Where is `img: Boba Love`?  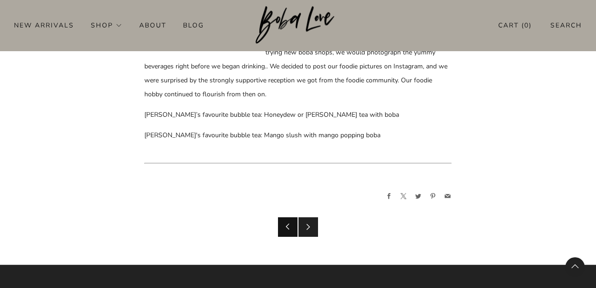 img: Boba Love is located at coordinates (298, 25).